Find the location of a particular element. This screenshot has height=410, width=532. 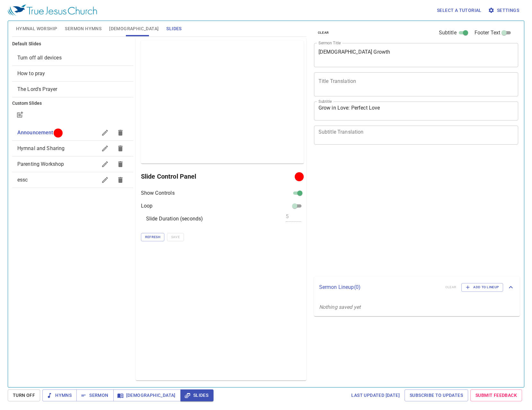

button: Add to Lineup is located at coordinates (483, 287).